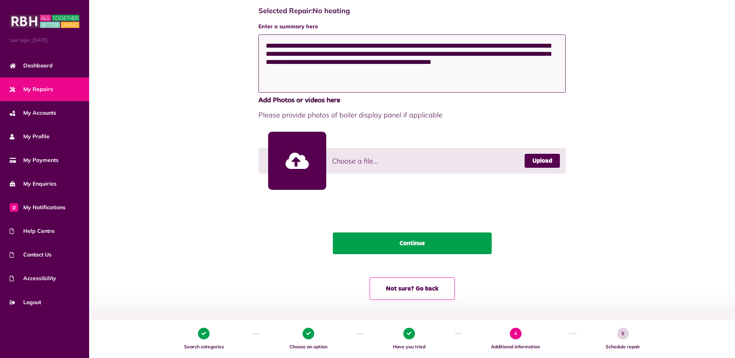 The image size is (735, 358). I want to click on span: Search categories, so click(204, 347).